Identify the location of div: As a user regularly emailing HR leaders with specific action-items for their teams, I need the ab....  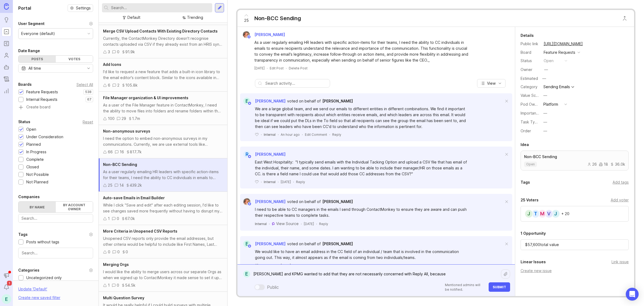
(163, 174).